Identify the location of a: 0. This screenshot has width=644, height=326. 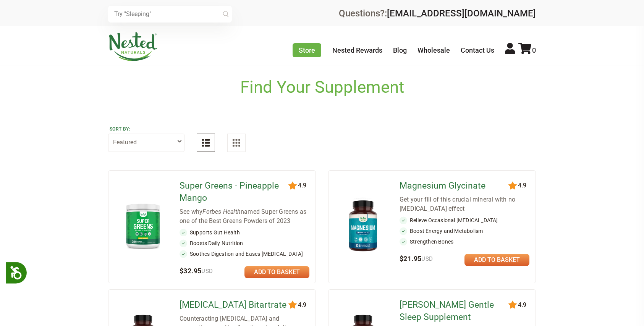
(527, 50).